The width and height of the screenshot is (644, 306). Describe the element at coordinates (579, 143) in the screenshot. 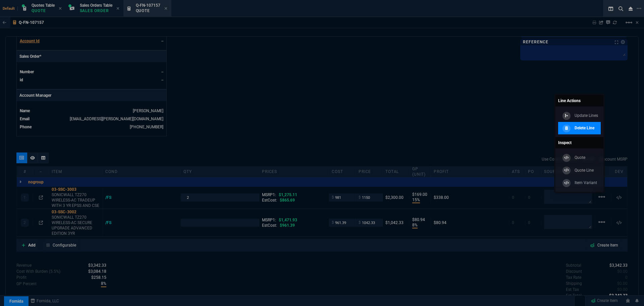

I see `a: Inspect` at that location.